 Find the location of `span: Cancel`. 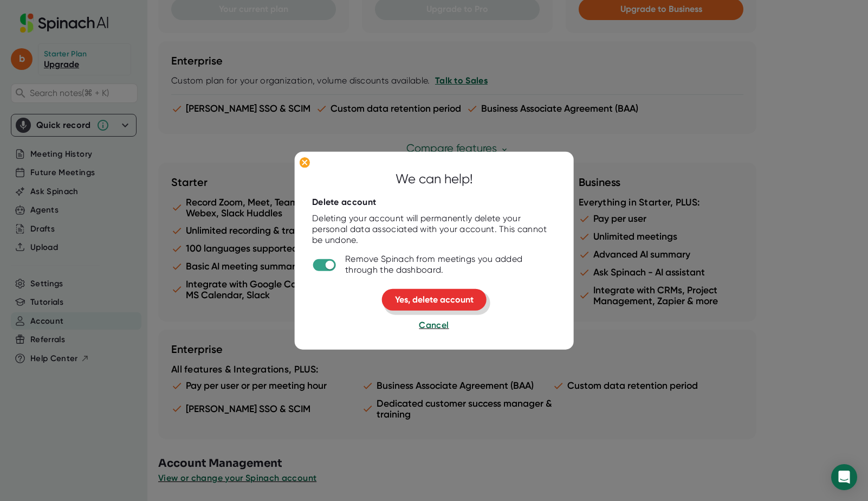

span: Cancel is located at coordinates (434, 325).